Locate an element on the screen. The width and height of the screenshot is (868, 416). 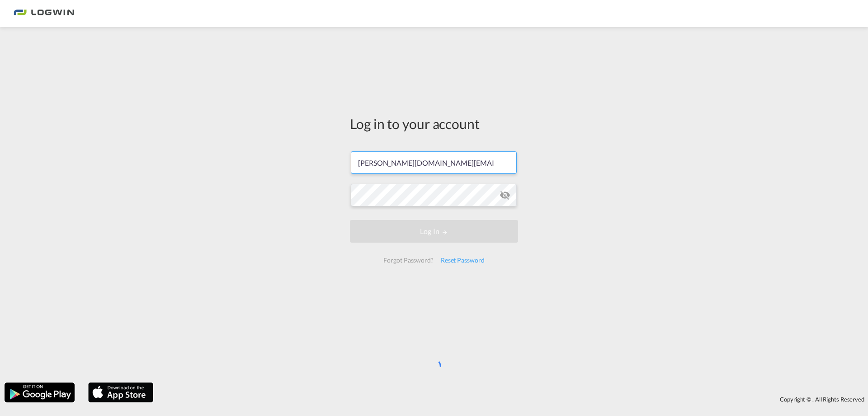
div: Forgot Password? is located at coordinates (408, 260).